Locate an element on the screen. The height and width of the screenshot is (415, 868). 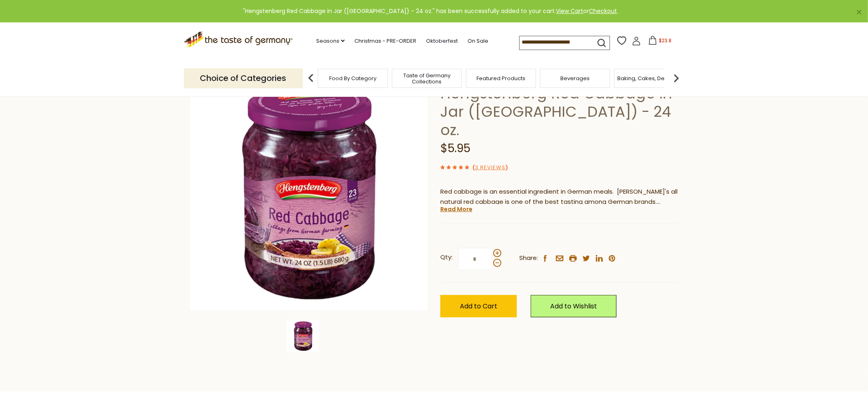
a: Featured Products is located at coordinates (501, 78).